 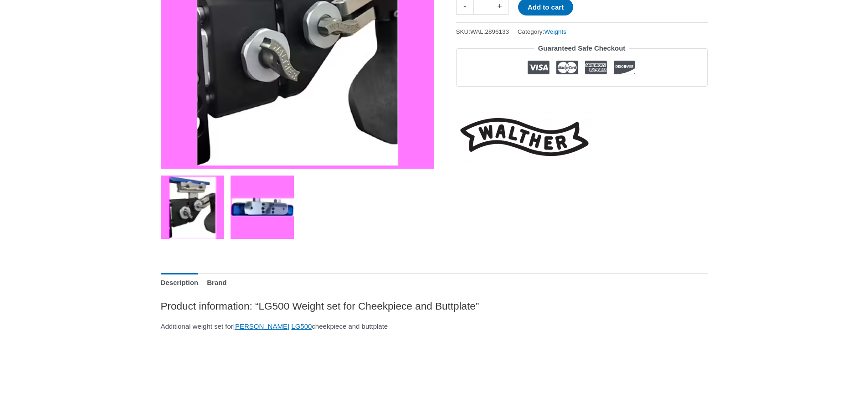 What do you see at coordinates (524, 137) in the screenshot?
I see `a: Walther` at bounding box center [524, 137].